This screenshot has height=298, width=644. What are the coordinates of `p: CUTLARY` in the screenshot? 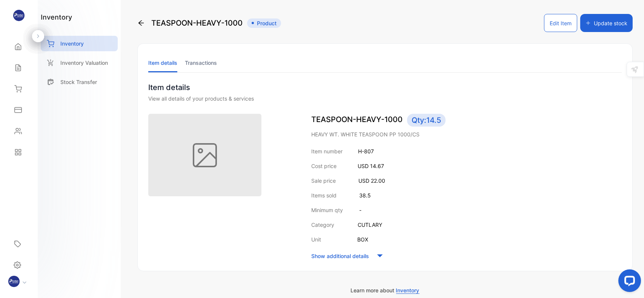 It's located at (370, 225).